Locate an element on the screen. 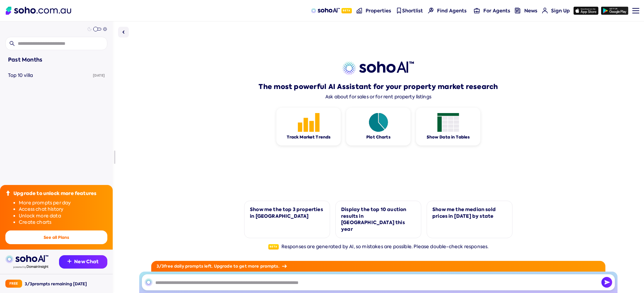 The height and width of the screenshot is (293, 644). div: Track Market Trends is located at coordinates (309, 137).